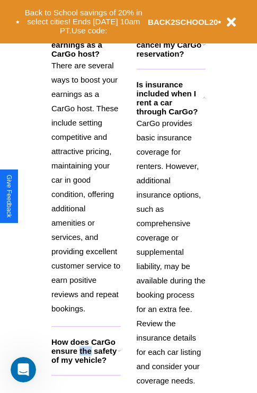 This screenshot has height=393, width=257. Describe the element at coordinates (84, 350) in the screenshot. I see `h3: How does CarGo ensure the safety of my vehicle?` at that location.